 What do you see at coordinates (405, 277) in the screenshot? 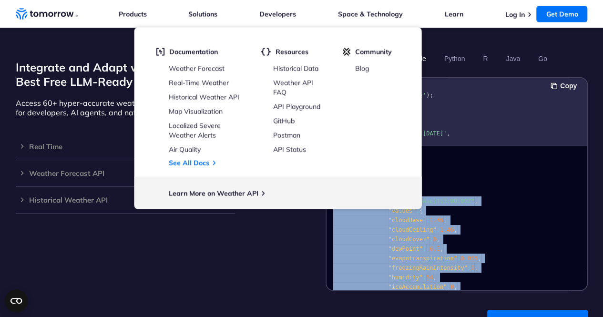
I see `span: "humidity"` at bounding box center [405, 277].